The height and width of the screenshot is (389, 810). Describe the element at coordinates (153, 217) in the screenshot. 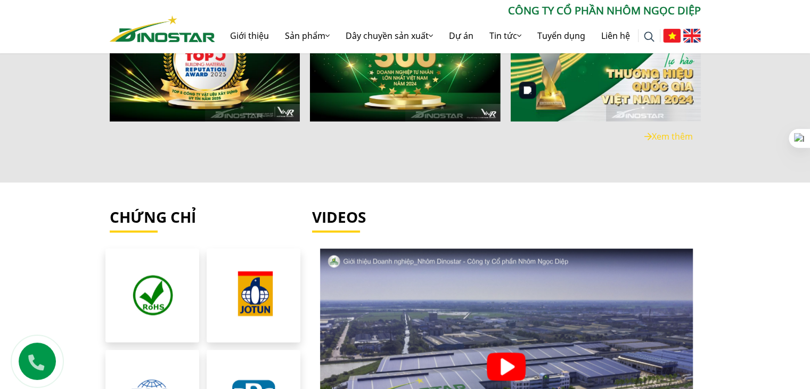

I see `a: Chứng chỉ` at that location.